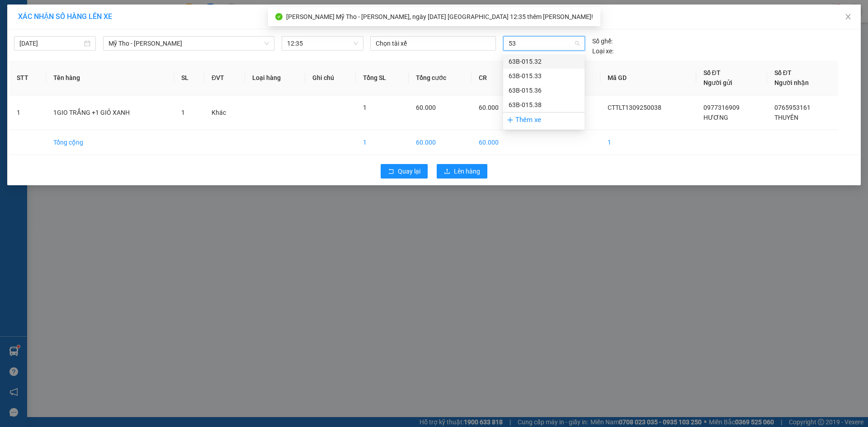 The width and height of the screenshot is (868, 427). What do you see at coordinates (440, 78) in the screenshot?
I see `th: Tổng cước` at bounding box center [440, 78].